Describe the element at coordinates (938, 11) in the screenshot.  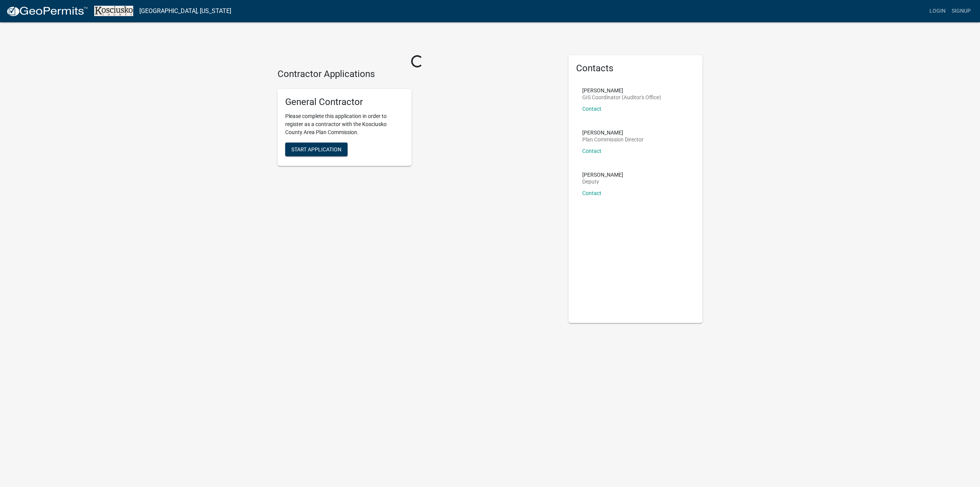
I see `a: Login` at that location.